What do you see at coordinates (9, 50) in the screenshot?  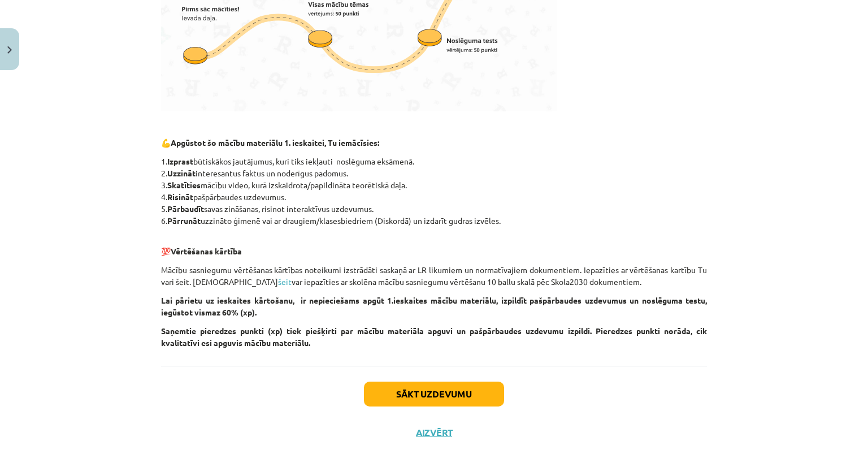 I see `img: icon-close-lesson-0947bae3869378f0d4975bcd49f059093ad1ed9edebbc8119c70593378902aed.svg` at bounding box center [9, 50].